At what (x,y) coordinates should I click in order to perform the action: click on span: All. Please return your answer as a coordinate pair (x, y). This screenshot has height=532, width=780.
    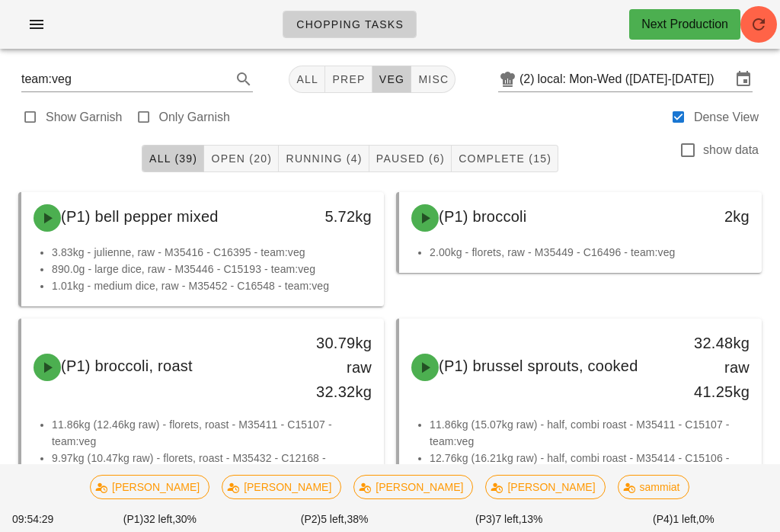
    Looking at the image, I should click on (307, 79).